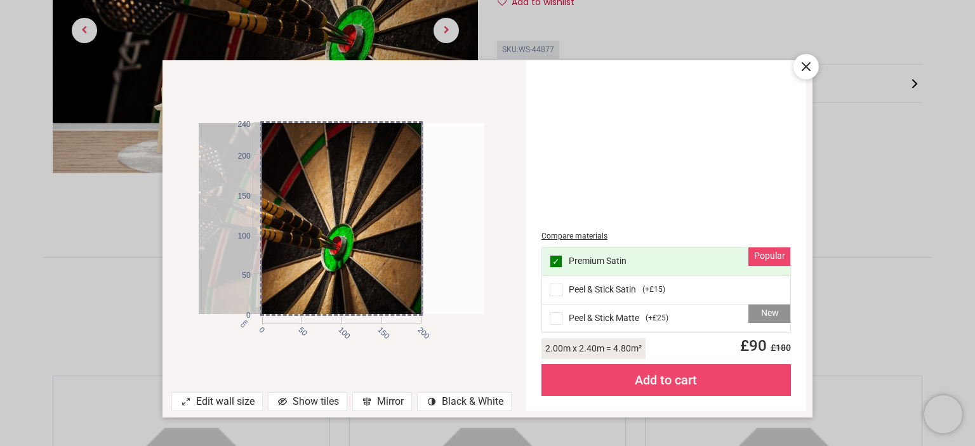 Image resolution: width=975 pixels, height=446 pixels. What do you see at coordinates (594, 349) in the screenshot?
I see `div: 2.00 m x 2.40 m = 4.80 m²` at bounding box center [594, 349].